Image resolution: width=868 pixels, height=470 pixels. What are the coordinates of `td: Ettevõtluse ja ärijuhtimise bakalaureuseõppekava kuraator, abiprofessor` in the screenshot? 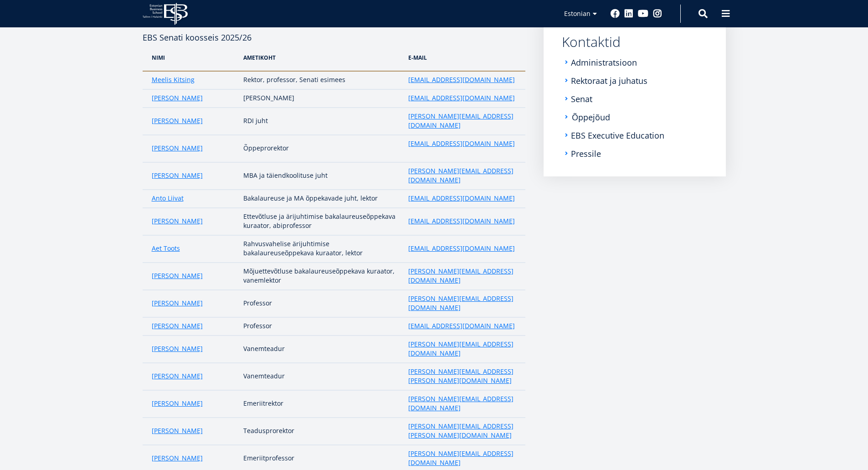 It's located at (322, 221).